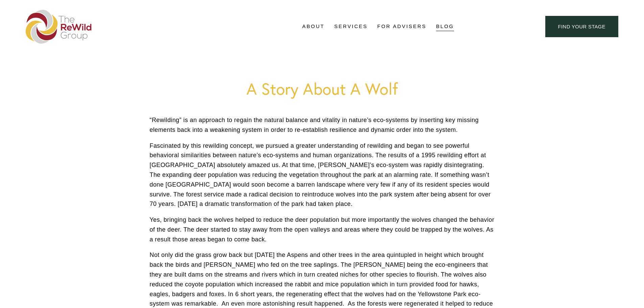  What do you see at coordinates (322, 89) in the screenshot?
I see `h1: A Story About A Wolf` at bounding box center [322, 89].